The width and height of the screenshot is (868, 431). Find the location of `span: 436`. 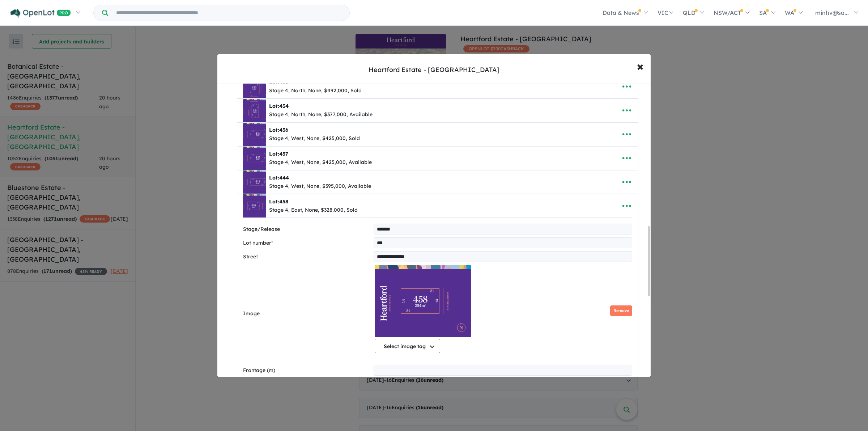

span: 436 is located at coordinates (284, 130).